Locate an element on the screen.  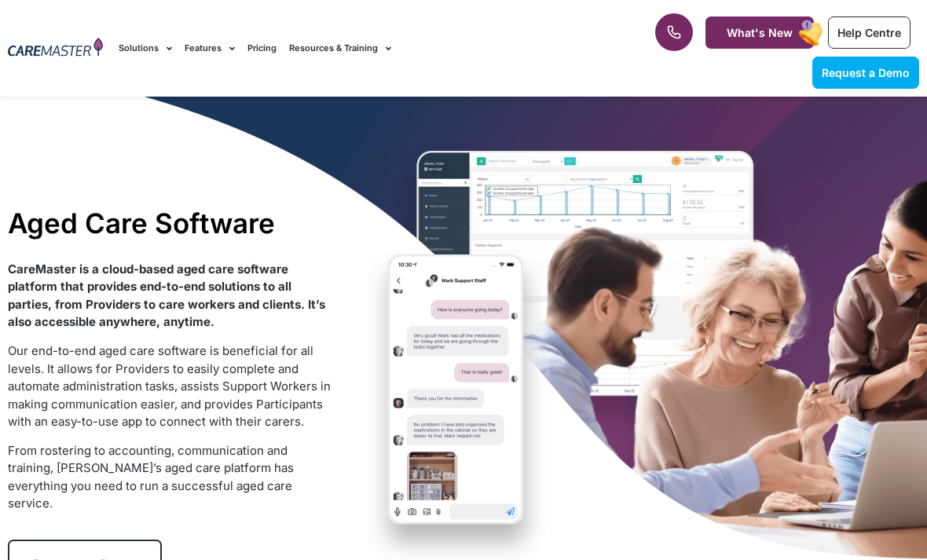
span: Help Centre is located at coordinates (869, 33).